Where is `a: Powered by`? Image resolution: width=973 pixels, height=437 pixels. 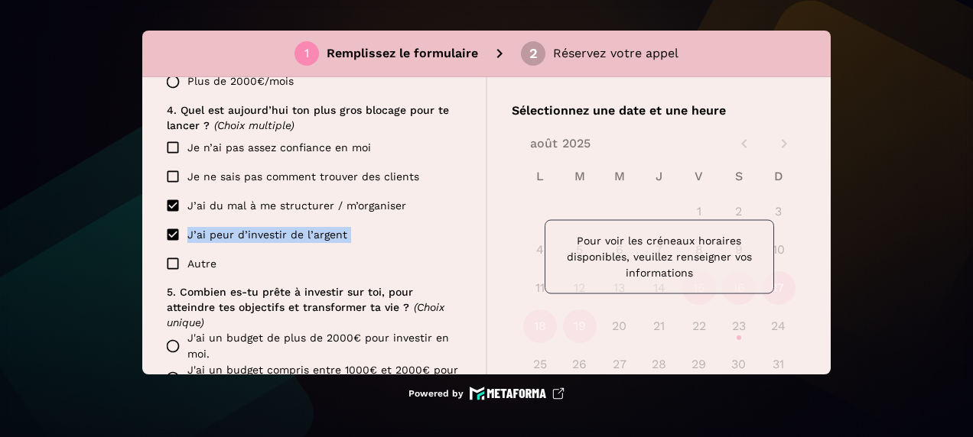 a: Powered by is located at coordinates (486, 394).